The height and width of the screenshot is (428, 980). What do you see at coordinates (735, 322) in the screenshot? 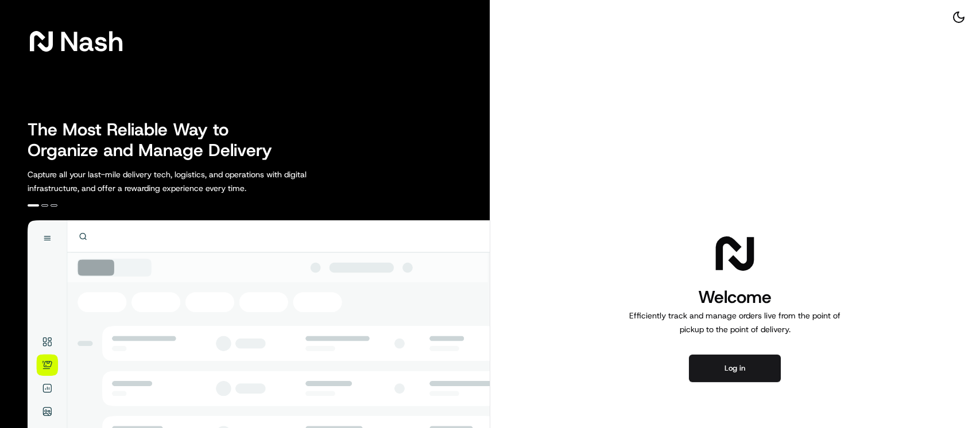
I see `p: Efficiently track and manage orders live from the point of pickup to the point of delivery.` at bounding box center [735, 322].